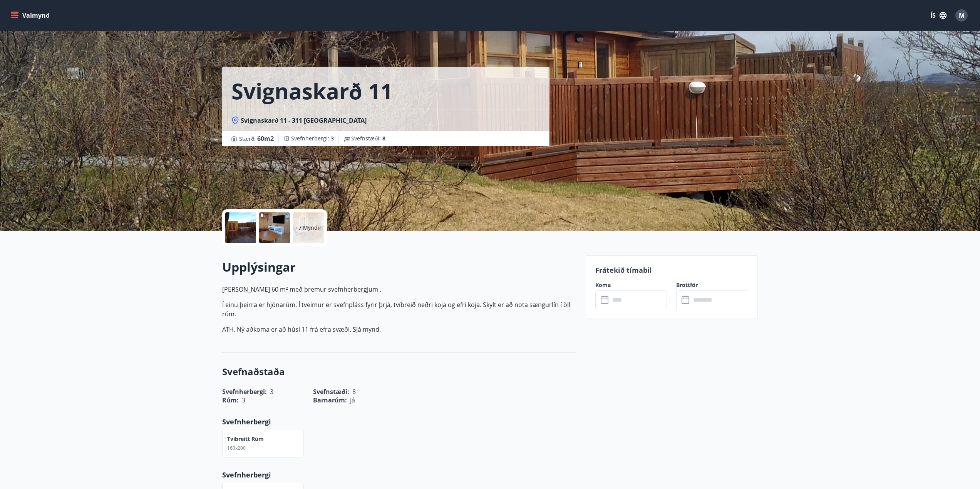  What do you see at coordinates (236, 448) in the screenshot?
I see `span: 160x200` at bounding box center [236, 448].